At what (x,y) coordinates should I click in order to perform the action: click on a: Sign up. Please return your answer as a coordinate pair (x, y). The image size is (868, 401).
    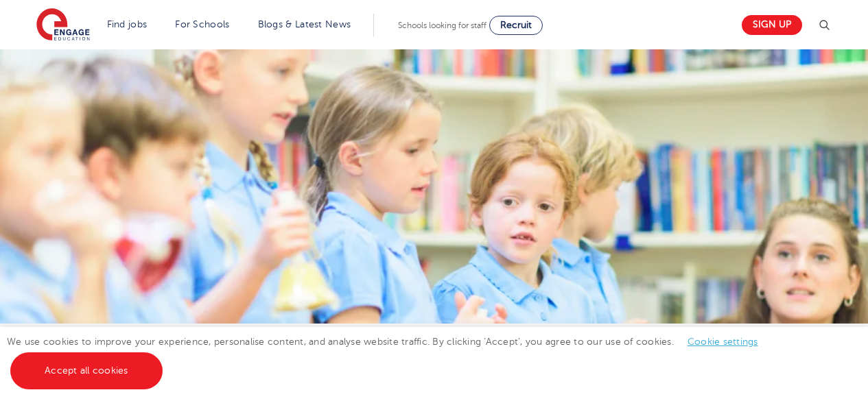
    Looking at the image, I should click on (772, 25).